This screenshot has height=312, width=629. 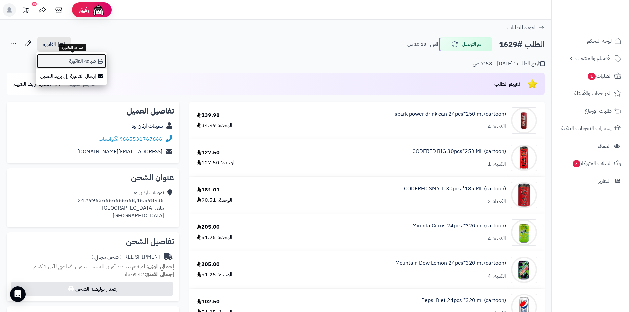 What do you see at coordinates (604, 181) in the screenshot?
I see `span: التقارير` at bounding box center [604, 181].